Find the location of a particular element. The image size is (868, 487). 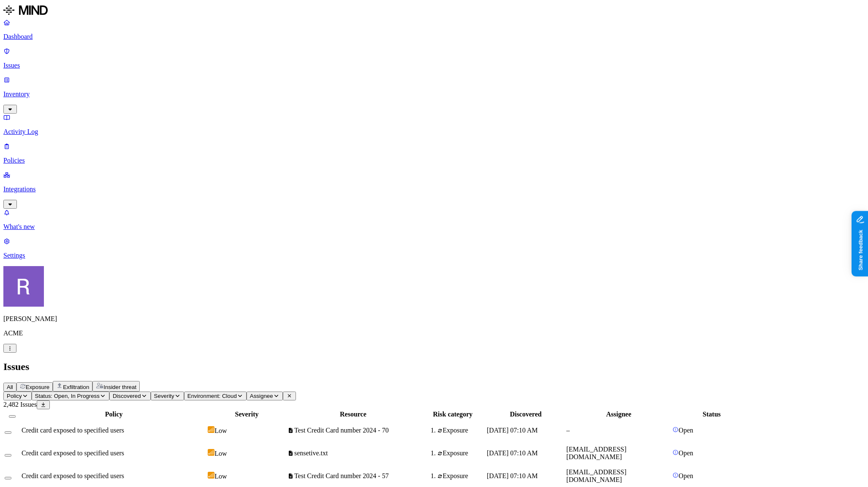

span: Status: Open, In Progress is located at coordinates (67, 396).